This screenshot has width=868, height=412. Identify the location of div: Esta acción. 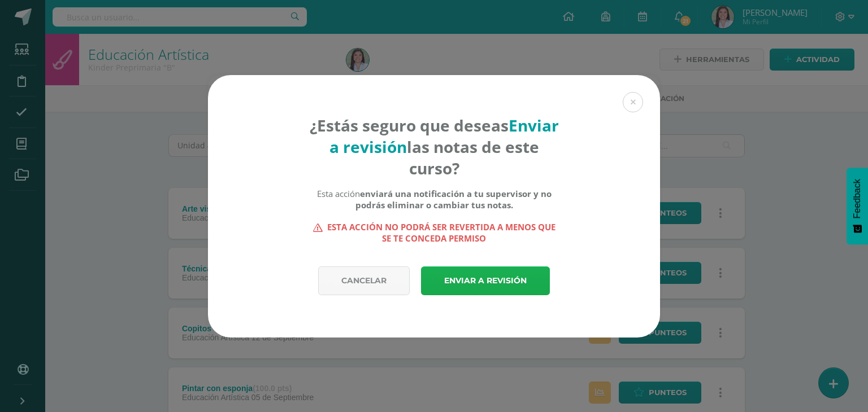
(434, 199).